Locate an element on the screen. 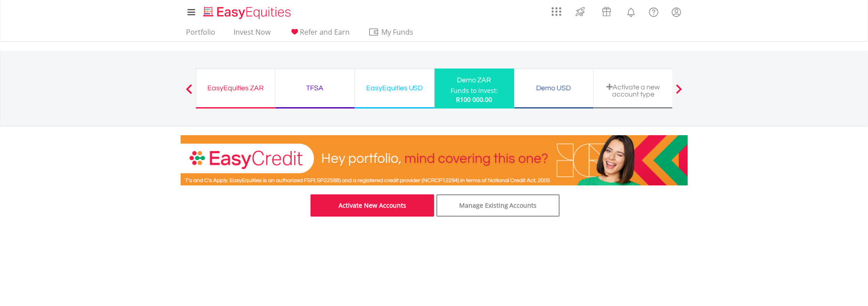 This screenshot has width=868, height=306. span: My Funds is located at coordinates (397, 32).